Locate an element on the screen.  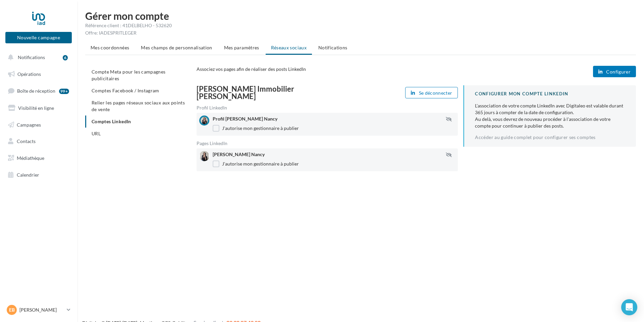
a: Boîte de réception99+ is located at coordinates (39, 91).